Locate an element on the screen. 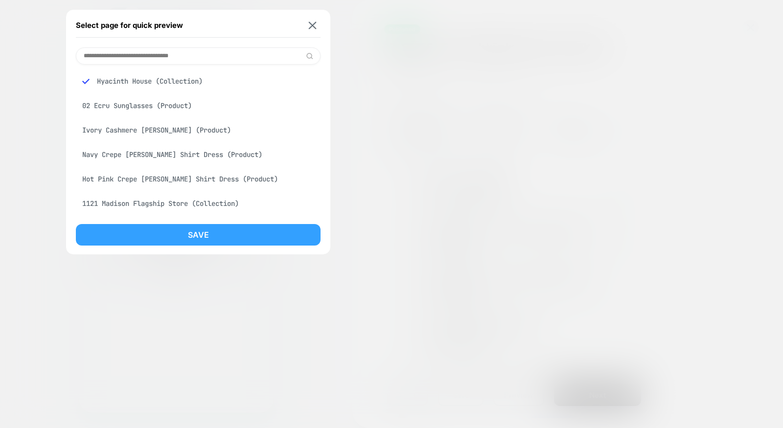  img: close is located at coordinates (313, 25).